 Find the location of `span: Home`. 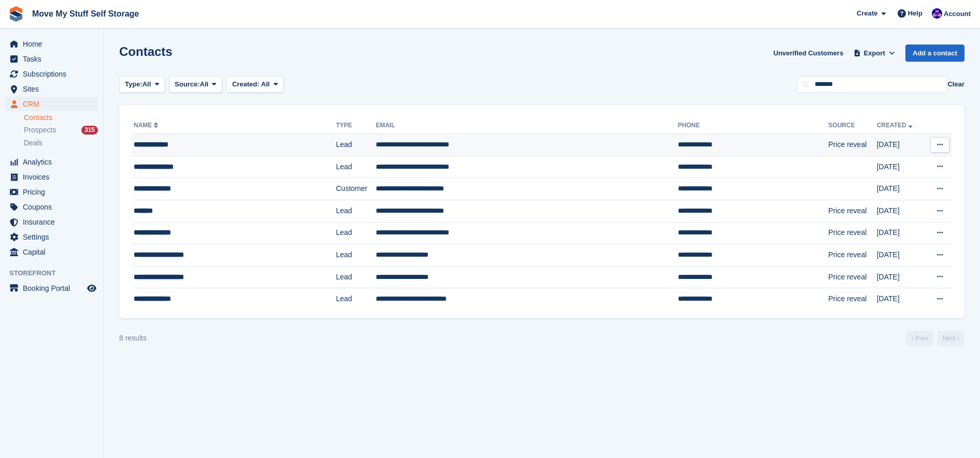

span: Home is located at coordinates (54, 44).